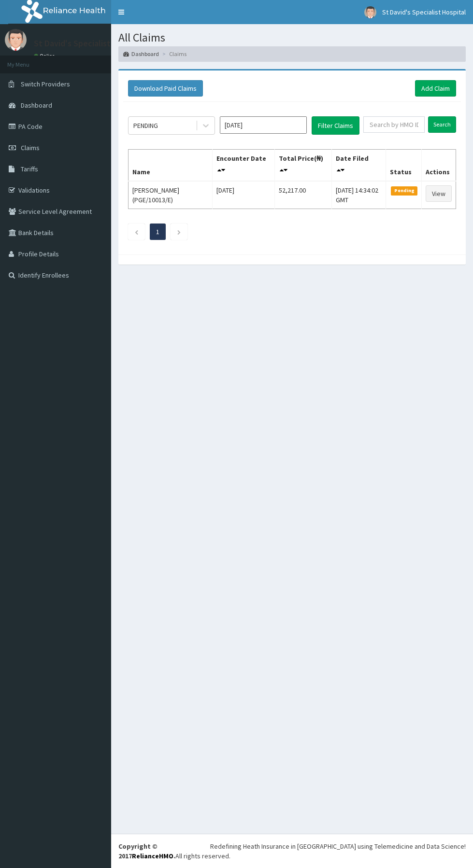 This screenshot has width=473, height=868. Describe the element at coordinates (136, 232) in the screenshot. I see `a: Previous page` at that location.